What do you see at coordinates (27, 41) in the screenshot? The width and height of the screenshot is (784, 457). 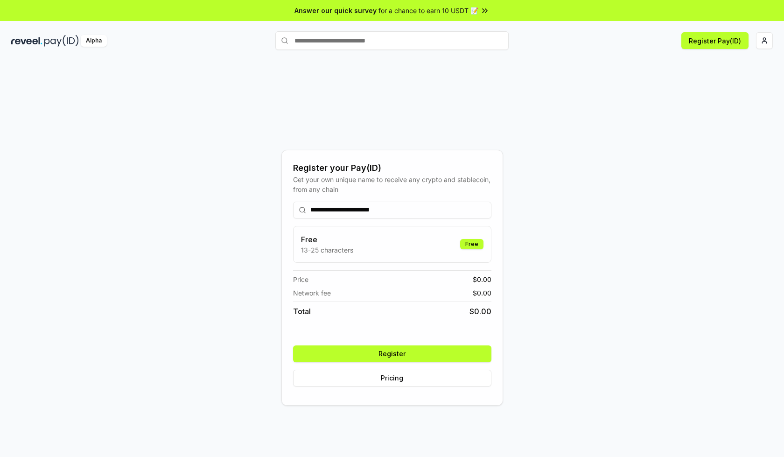 I see `img: reveel_dark` at bounding box center [27, 41].